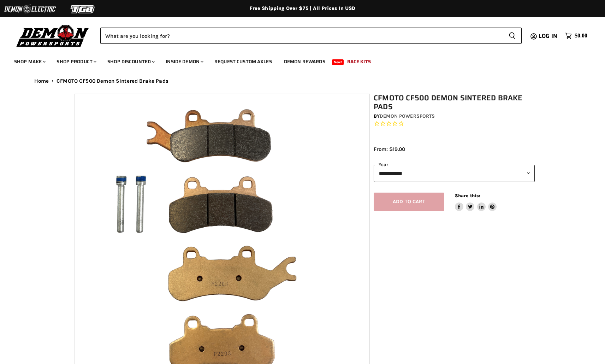 The width and height of the screenshot is (605, 364). Describe the element at coordinates (311, 36) in the screenshot. I see `form: Product` at that location.